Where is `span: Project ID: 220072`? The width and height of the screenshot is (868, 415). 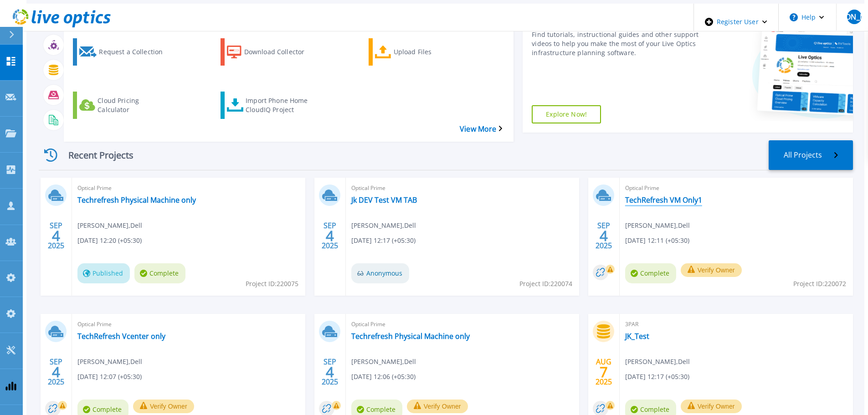
span: Project ID: 220072 is located at coordinates (819, 284).